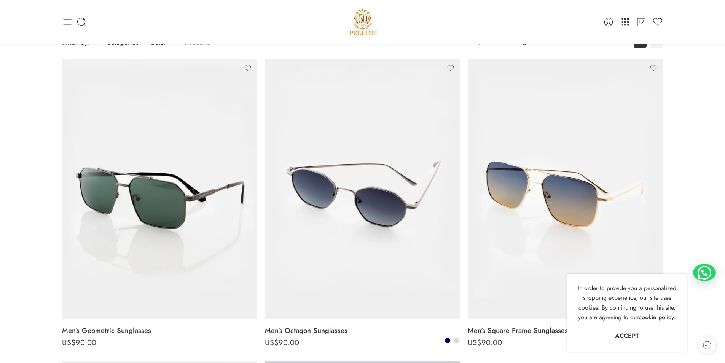 This screenshot has height=363, width=725. Describe the element at coordinates (658, 22) in the screenshot. I see `a: Wishlist` at that location.